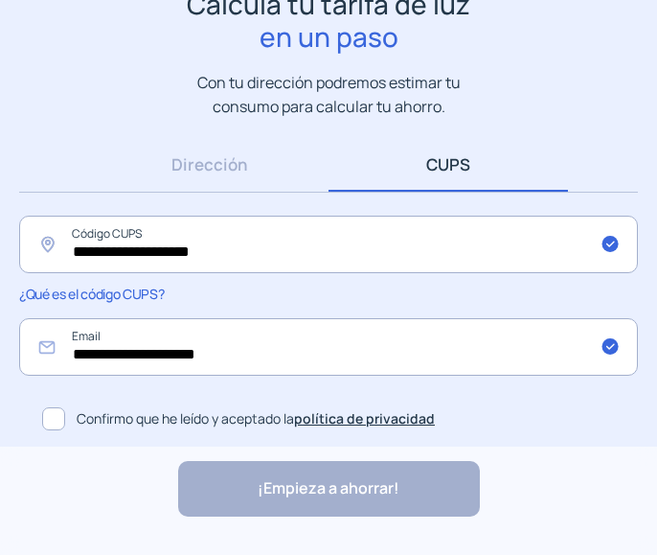  What do you see at coordinates (256, 419) in the screenshot?
I see `span: Confirmo que he leído y aceptado la` at bounding box center [256, 419].